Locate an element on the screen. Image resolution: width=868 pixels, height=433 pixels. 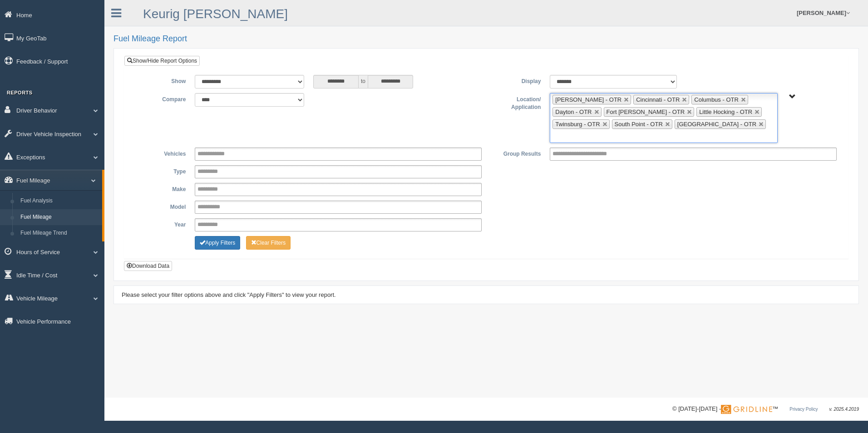
span: Dayton - OTR is located at coordinates (573, 112).